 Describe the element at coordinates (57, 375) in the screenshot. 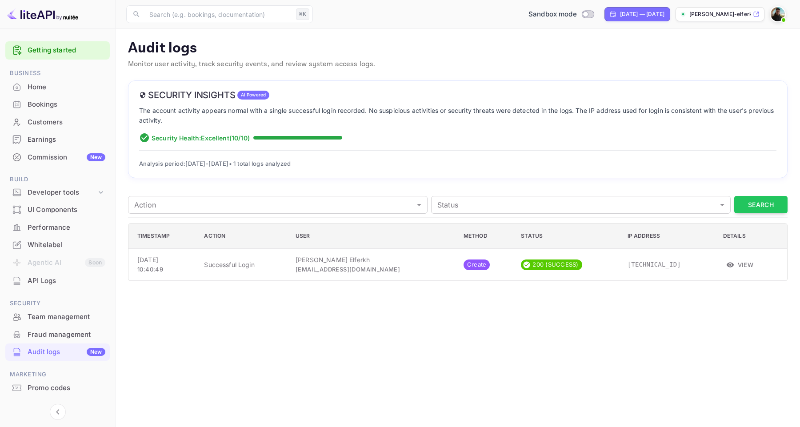

I see `span: Marketing` at that location.